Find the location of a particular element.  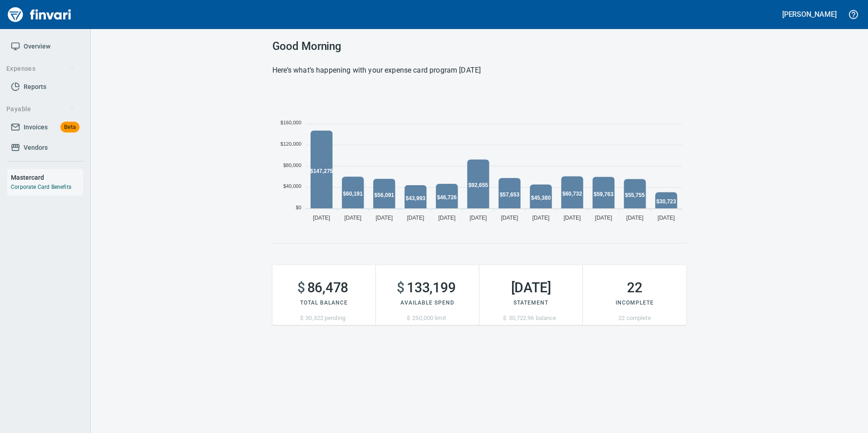

tspan: $120,000 is located at coordinates (291, 144).